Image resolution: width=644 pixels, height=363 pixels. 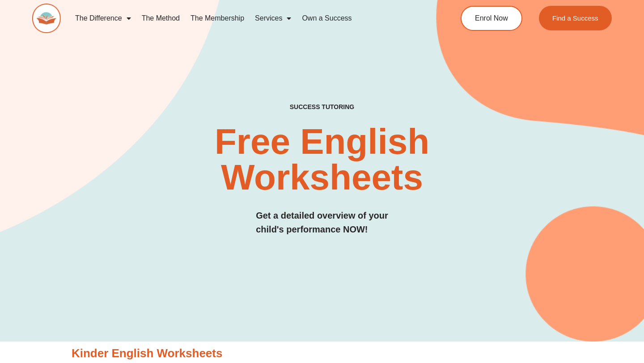 I want to click on a: The Method, so click(x=161, y=19).